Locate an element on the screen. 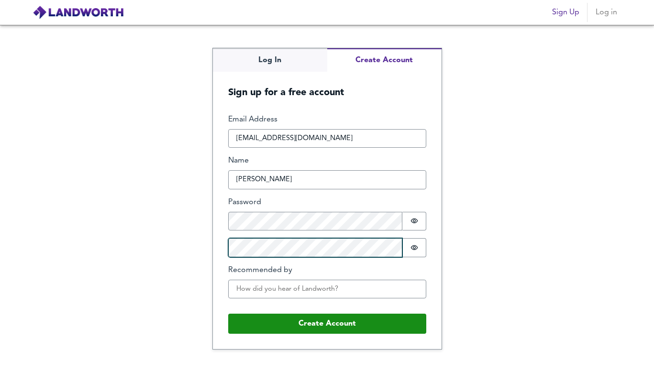  label: Name is located at coordinates (327, 161).